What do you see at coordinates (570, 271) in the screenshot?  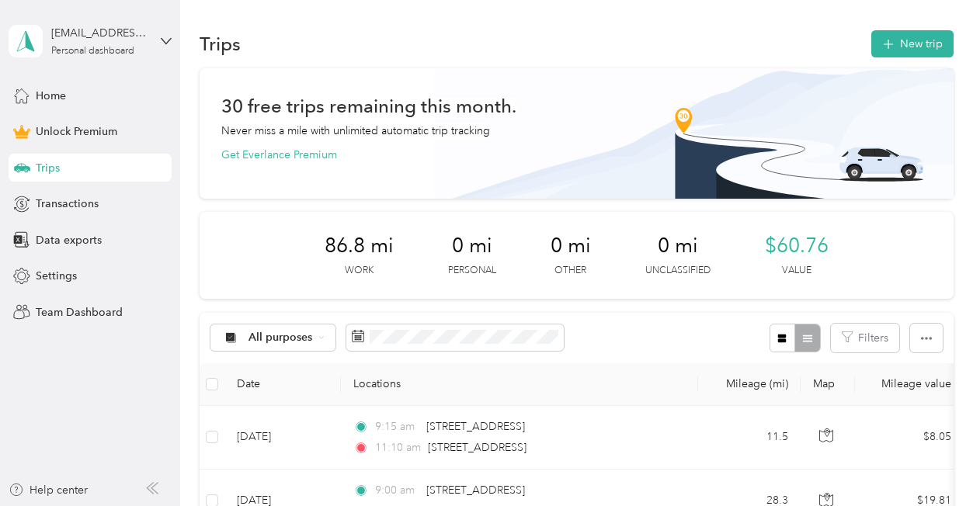 I see `p: Other` at bounding box center [570, 271].